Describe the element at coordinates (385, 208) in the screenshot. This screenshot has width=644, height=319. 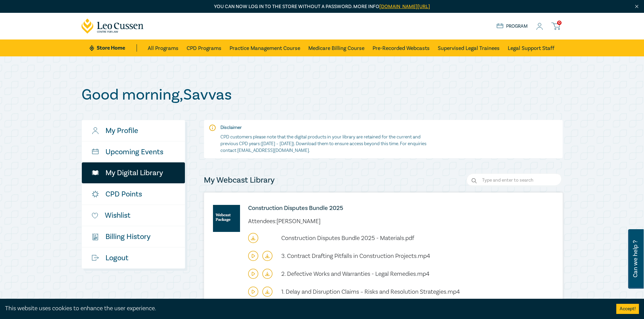
I see `a: Construction Disputes Bundle 2025` at that location.